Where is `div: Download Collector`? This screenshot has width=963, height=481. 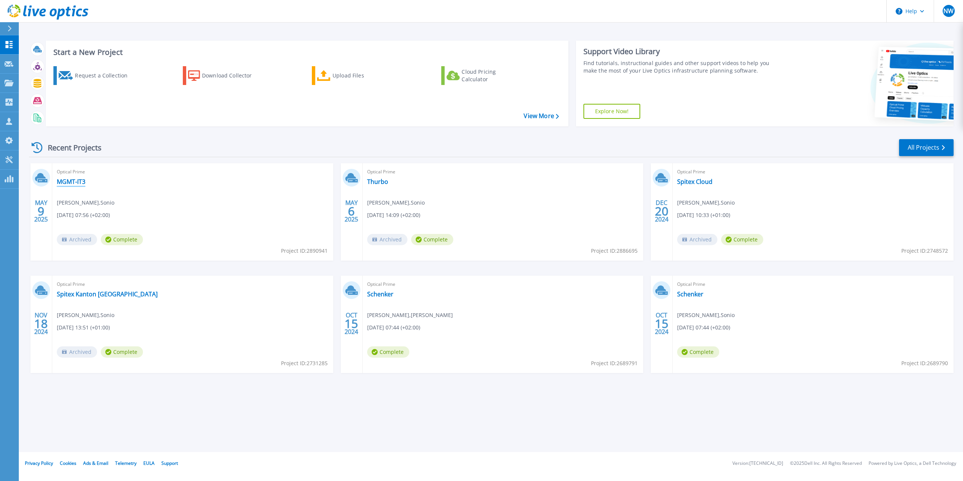 div: Download Collector is located at coordinates (232, 76).